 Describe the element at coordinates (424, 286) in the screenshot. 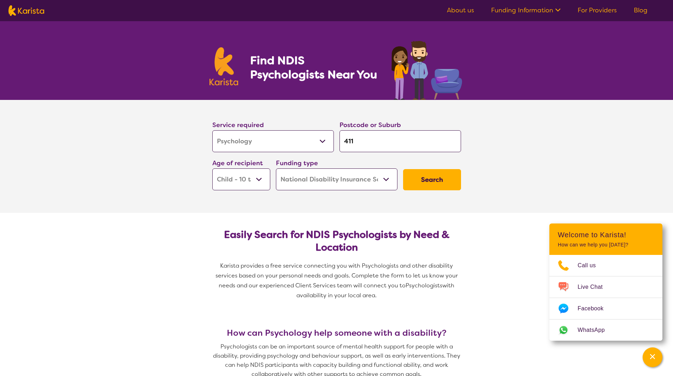

I see `span: Psychologists` at that location.